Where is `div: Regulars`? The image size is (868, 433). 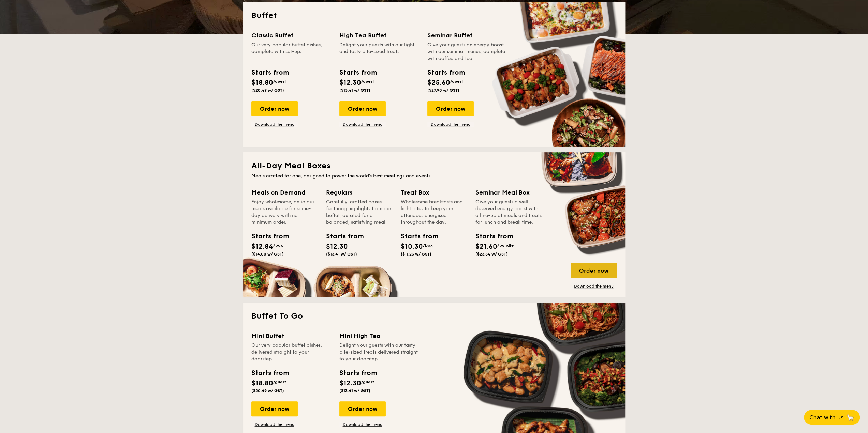
div: Regulars is located at coordinates (359, 192).